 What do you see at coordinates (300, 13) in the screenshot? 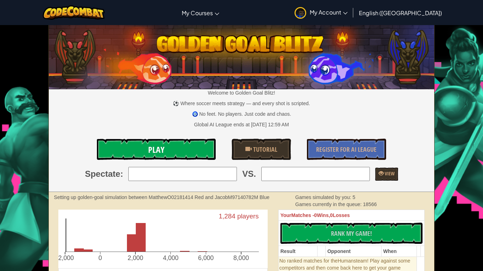
I see `img: avatar` at bounding box center [300, 13].